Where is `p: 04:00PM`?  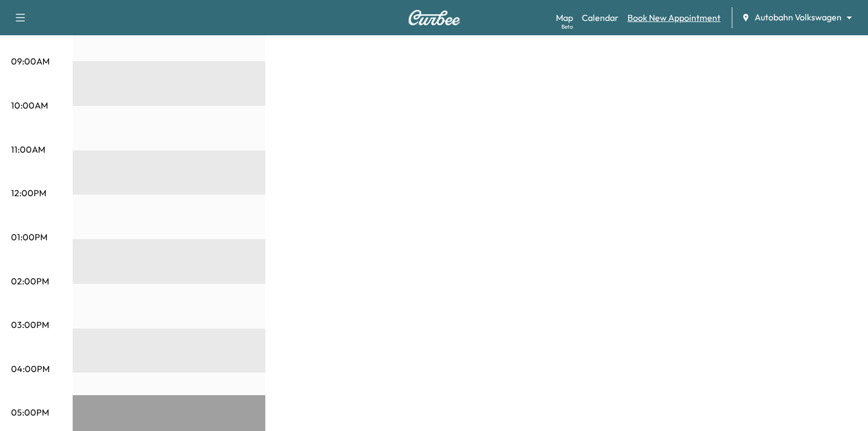 p: 04:00PM is located at coordinates (30, 368).